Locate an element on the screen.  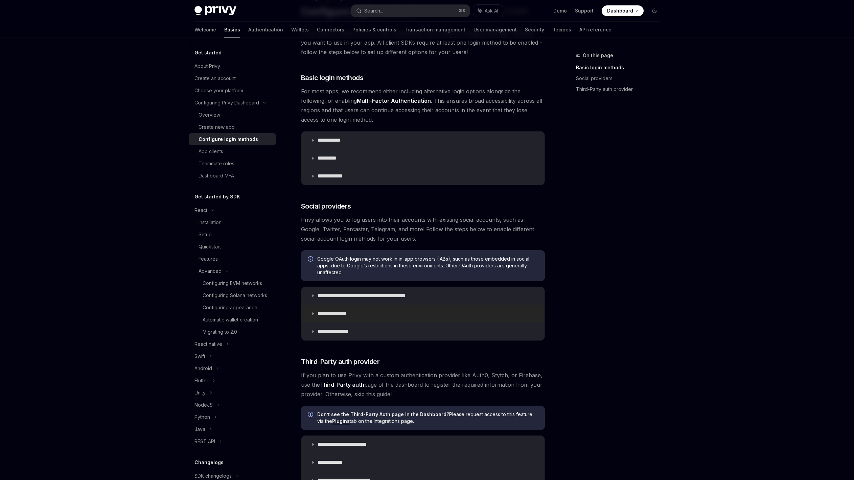
div: Choose your platform is located at coordinates (219, 91).